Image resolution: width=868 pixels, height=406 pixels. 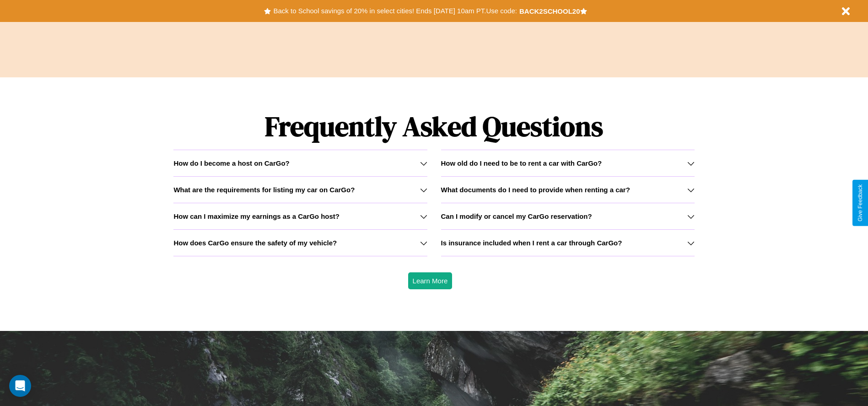 I want to click on div: Open Intercom Messenger, so click(x=20, y=386).